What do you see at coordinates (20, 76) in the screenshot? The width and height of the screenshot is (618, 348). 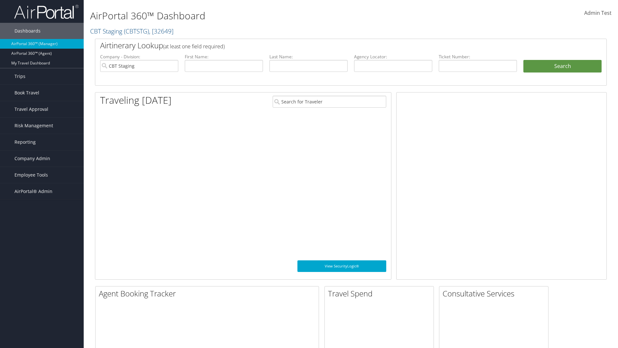 I see `span: Trips` at bounding box center [20, 76].